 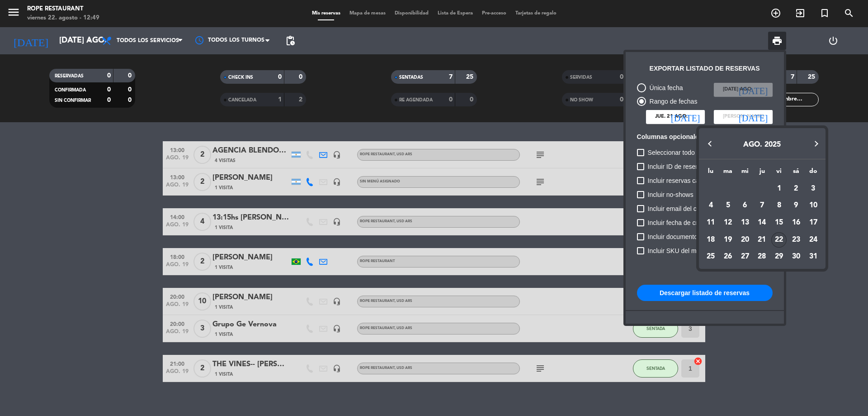 I want to click on th: miércoles, so click(x=745, y=173).